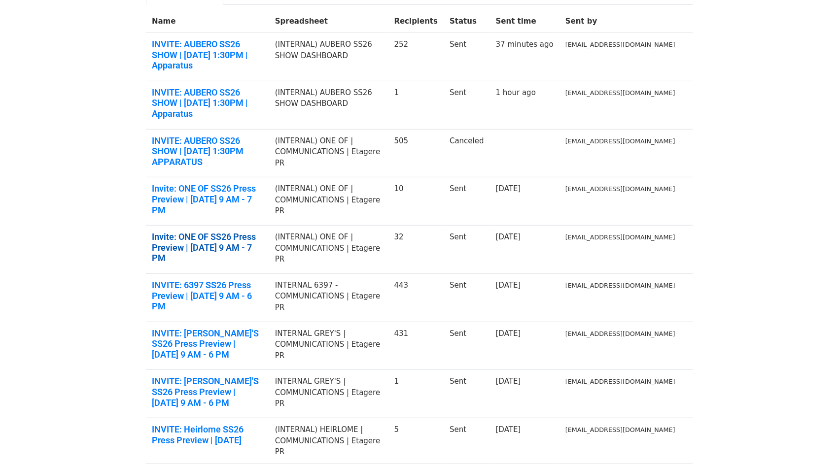 The image size is (839, 464). I want to click on th: Recipients, so click(416, 21).